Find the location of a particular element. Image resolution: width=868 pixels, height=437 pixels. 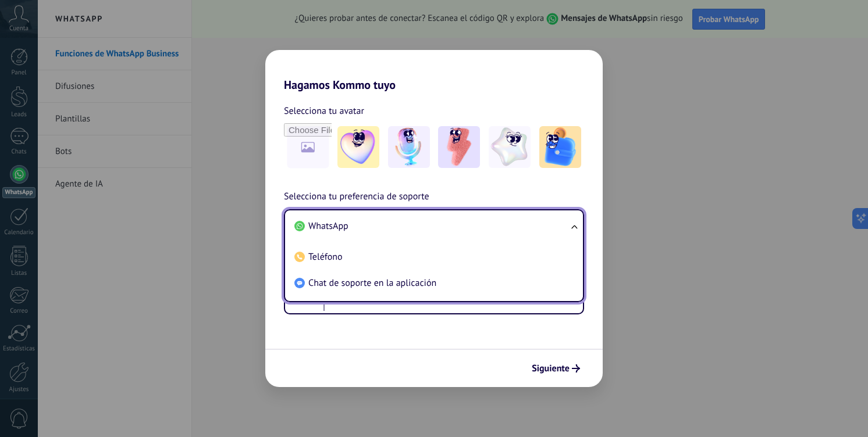

img: -5.jpeg is located at coordinates (561, 147).